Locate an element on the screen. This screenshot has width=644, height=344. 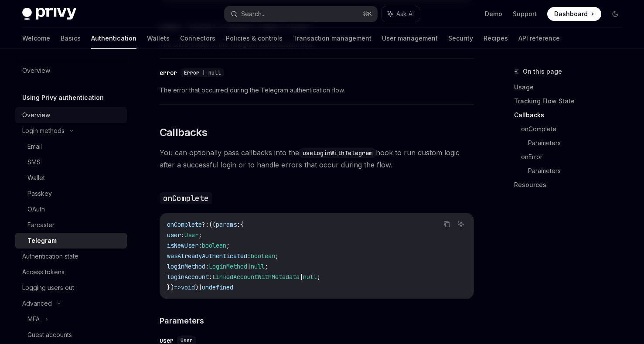
span: You can optionally pass callbacks into the hook to run custom logic after a successful login or t... is located at coordinates (317, 159).